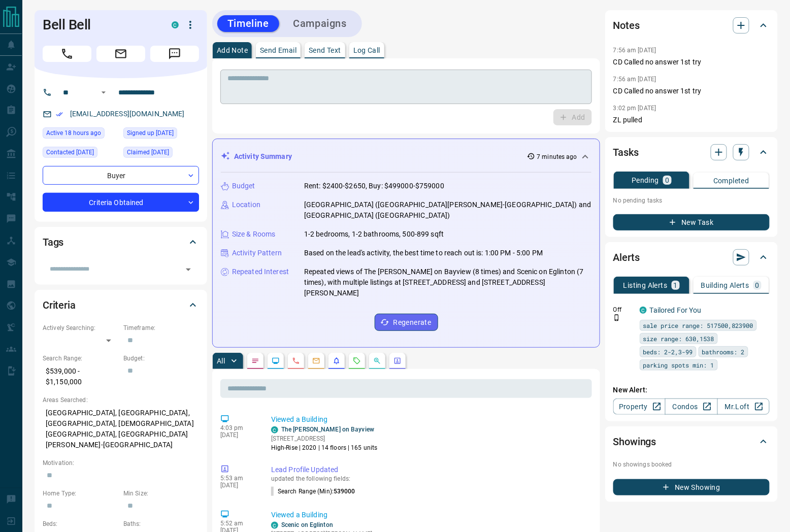 This screenshot has height=532, width=790. Describe the element at coordinates (624, 309) in the screenshot. I see `p: Off` at that location.